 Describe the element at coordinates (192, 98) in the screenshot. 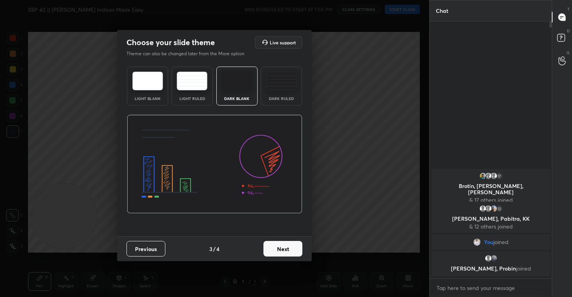

I see `div: Light Ruled` at that location.